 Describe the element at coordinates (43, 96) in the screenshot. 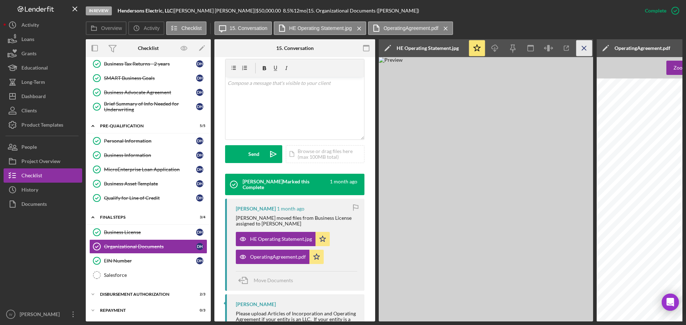

I see `a: Dashboard` at that location.